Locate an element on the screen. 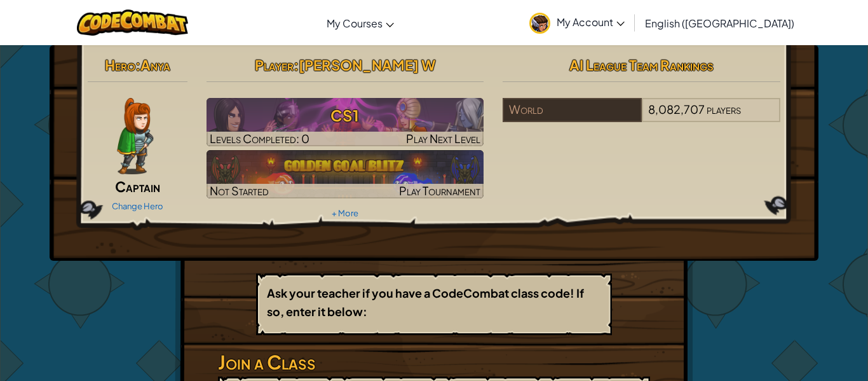 The image size is (868, 381). span: Captain is located at coordinates (137, 186).